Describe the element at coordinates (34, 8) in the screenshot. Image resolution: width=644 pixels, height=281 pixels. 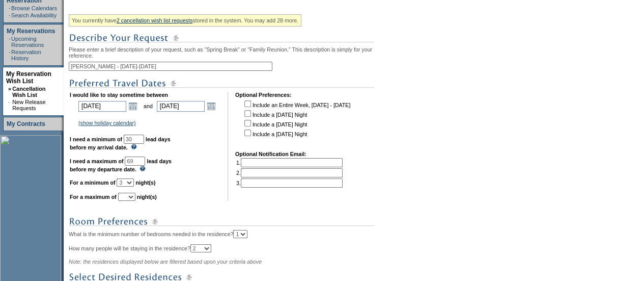
I see `a: Browse Calendars` at that location.